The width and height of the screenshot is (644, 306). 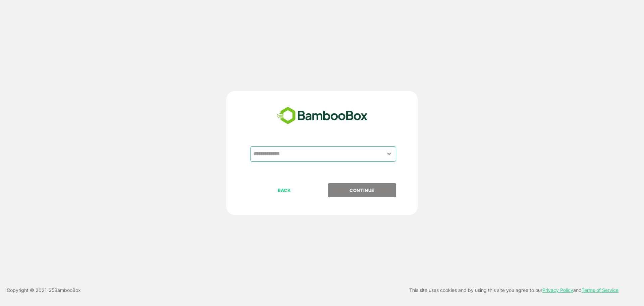 I want to click on p: Copyright © 2021- 25 BambooBox, so click(x=43, y=290).